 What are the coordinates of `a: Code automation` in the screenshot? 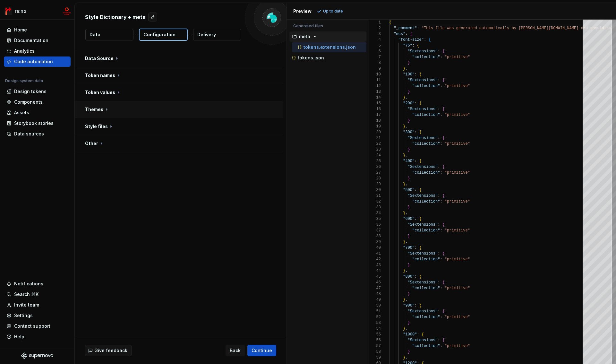 It's located at (38, 62).